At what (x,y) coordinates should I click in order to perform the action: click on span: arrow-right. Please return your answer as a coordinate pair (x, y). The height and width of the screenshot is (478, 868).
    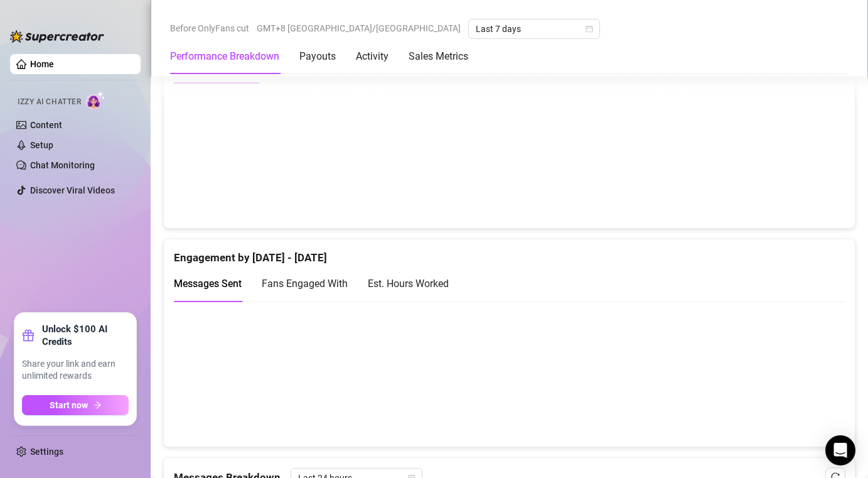
    Looking at the image, I should click on (97, 405).